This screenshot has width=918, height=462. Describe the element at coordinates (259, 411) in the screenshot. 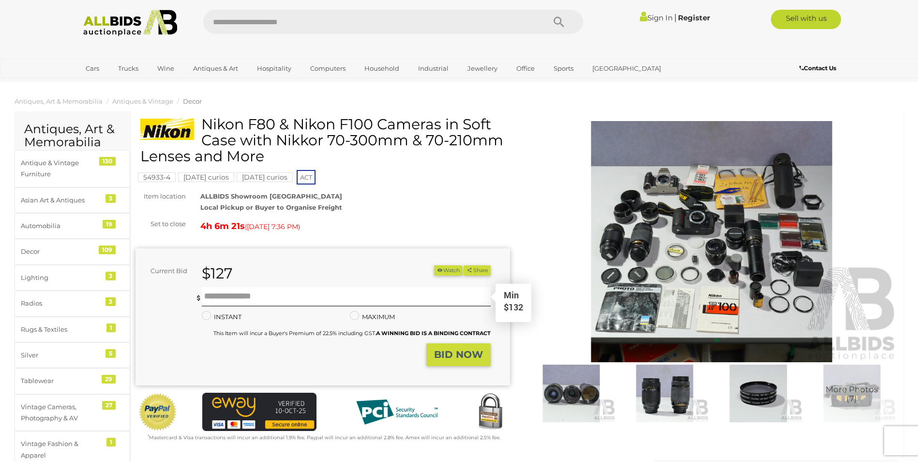

I see `img: eWAY Payment Gateway` at that location.